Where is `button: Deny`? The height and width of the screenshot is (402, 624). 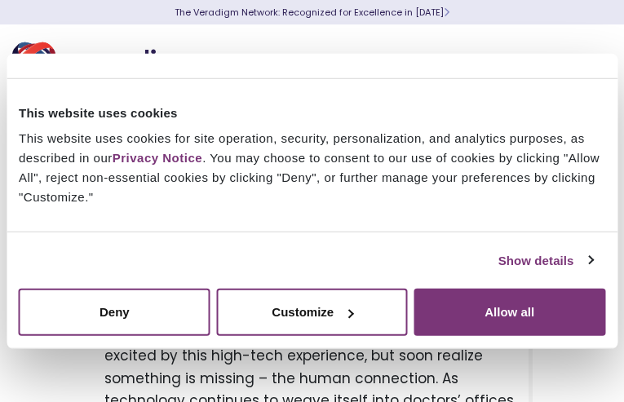
button: Deny is located at coordinates (114, 313).